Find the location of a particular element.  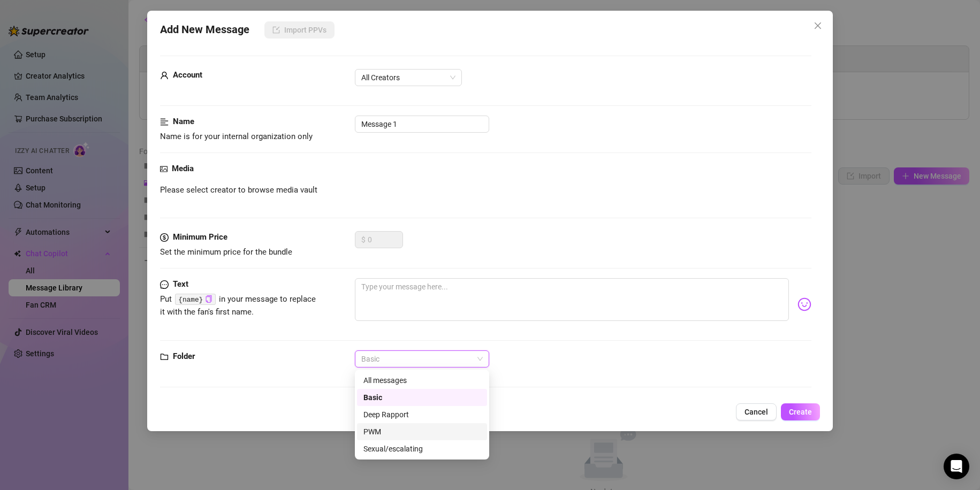

strong: Text is located at coordinates (181, 284).